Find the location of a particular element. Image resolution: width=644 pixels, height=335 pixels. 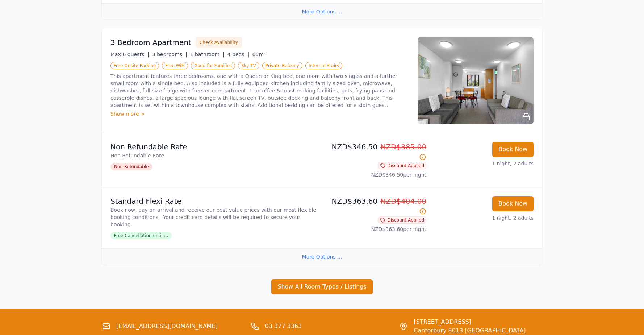

span: Free WiFi is located at coordinates (175, 66).